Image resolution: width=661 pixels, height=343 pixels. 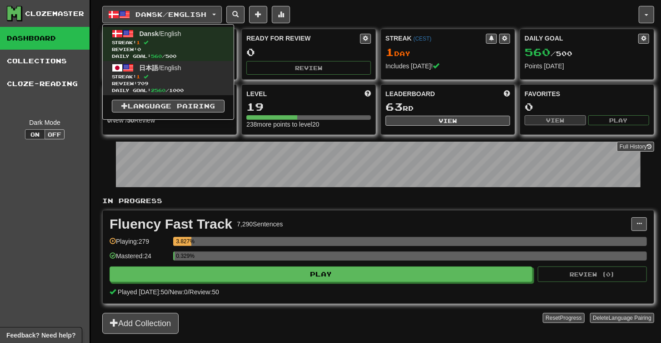 I want to click on div: Favorites, so click(x=587, y=94).